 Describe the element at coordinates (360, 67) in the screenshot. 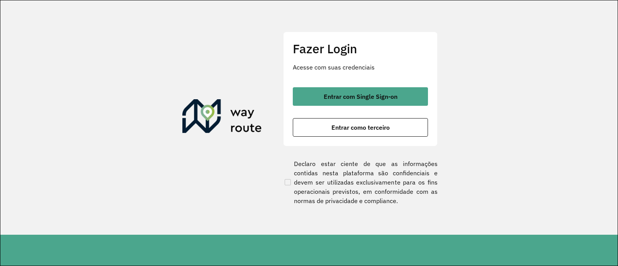

I see `p: Acesse com suas credenciais` at that location.